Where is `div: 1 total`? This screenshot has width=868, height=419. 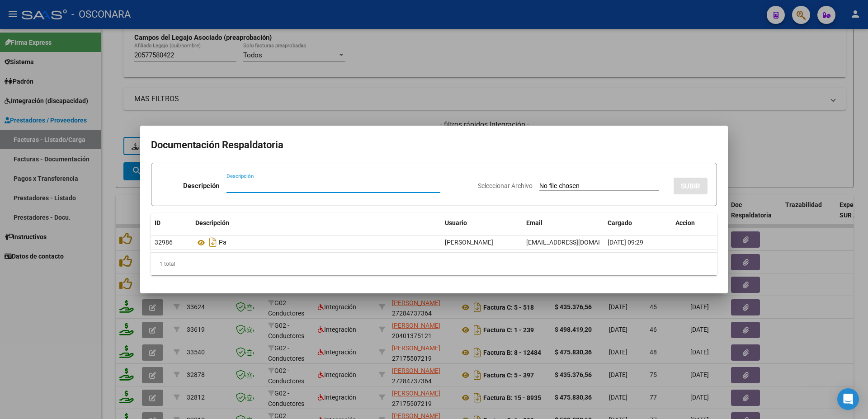 div: 1 total is located at coordinates (434, 265).